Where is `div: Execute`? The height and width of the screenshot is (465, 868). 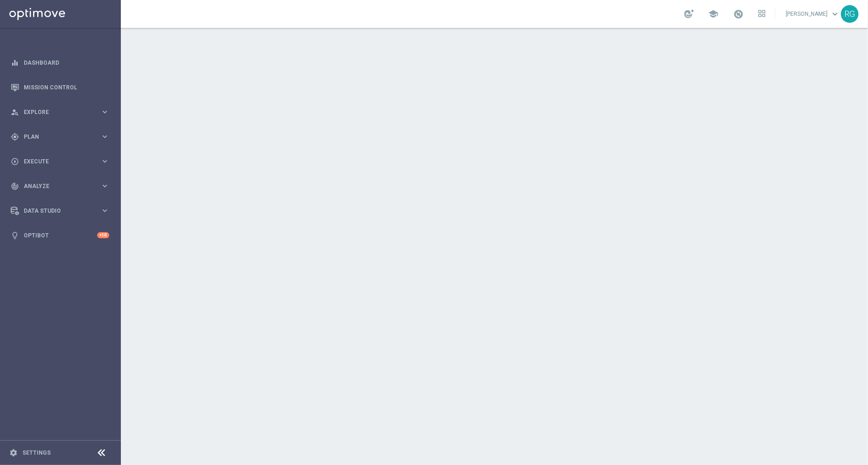
div: Execute is located at coordinates (56, 161).